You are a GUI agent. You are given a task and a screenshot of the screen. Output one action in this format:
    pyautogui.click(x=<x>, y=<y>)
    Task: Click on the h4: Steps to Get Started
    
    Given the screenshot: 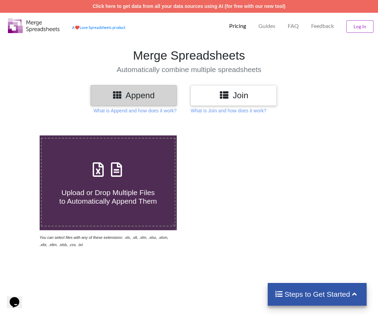 What is the action you would take?
    pyautogui.click(x=317, y=294)
    